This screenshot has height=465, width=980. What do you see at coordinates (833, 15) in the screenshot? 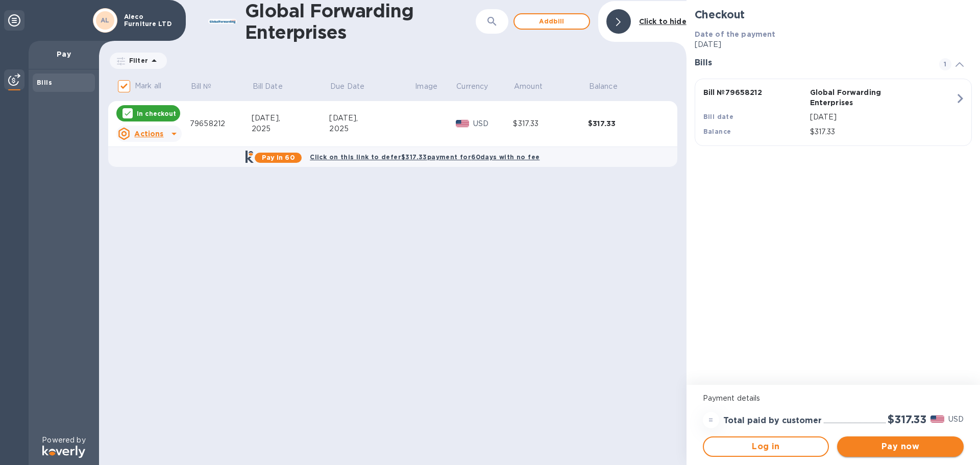
I see `h2: Checkout` at bounding box center [833, 15].